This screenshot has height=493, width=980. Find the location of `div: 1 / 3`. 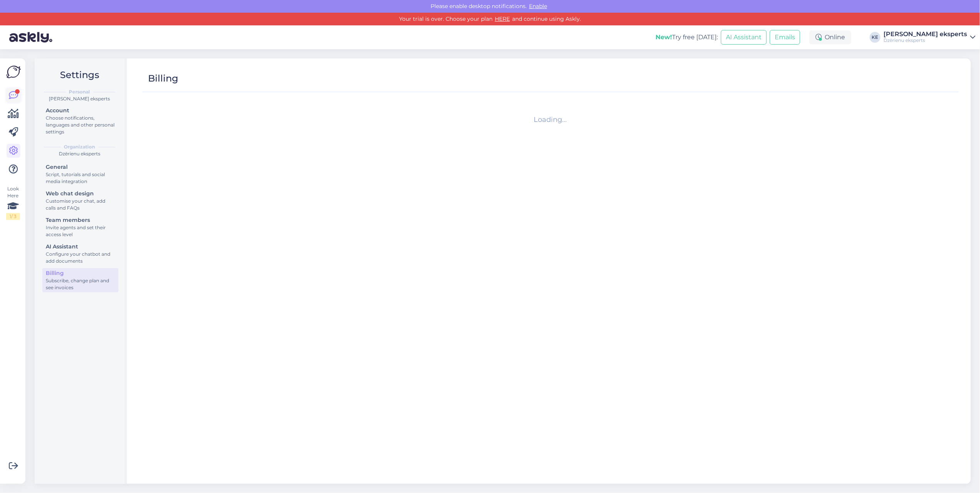

div: 1 / 3 is located at coordinates (14, 217).